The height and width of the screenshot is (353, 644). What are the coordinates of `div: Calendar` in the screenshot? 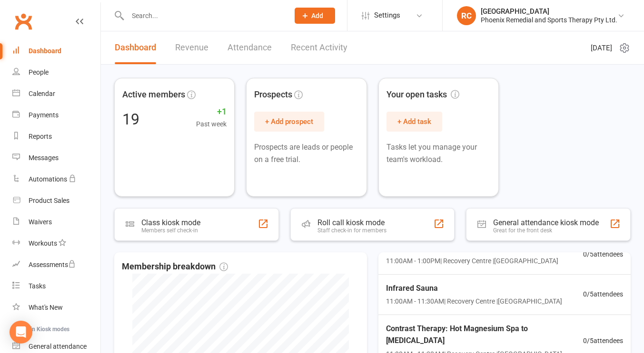 It's located at (42, 94).